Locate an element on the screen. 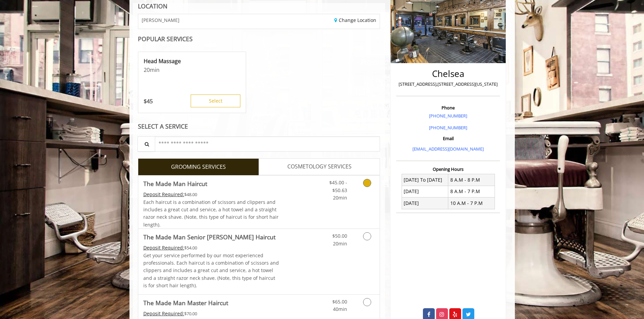 Image resolution: width=644 pixels, height=319 pixels. p: Head Massage is located at coordinates (192, 61).